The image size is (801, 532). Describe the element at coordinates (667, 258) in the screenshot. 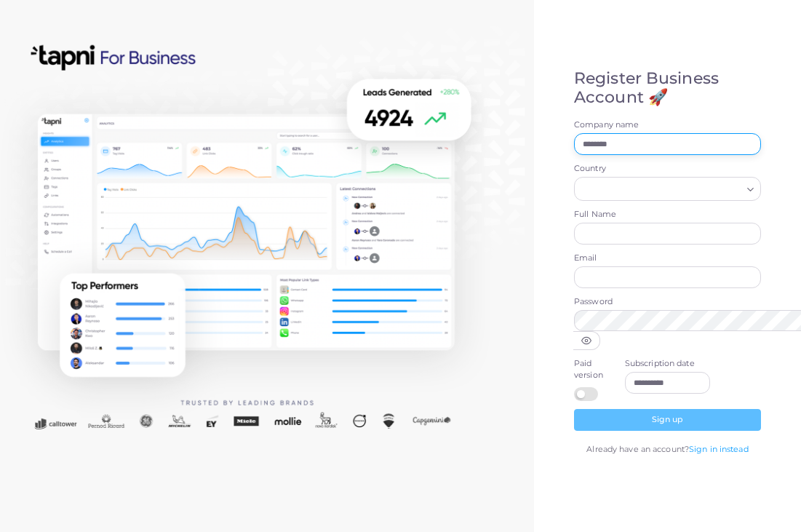

I see `label: Email` at that location.